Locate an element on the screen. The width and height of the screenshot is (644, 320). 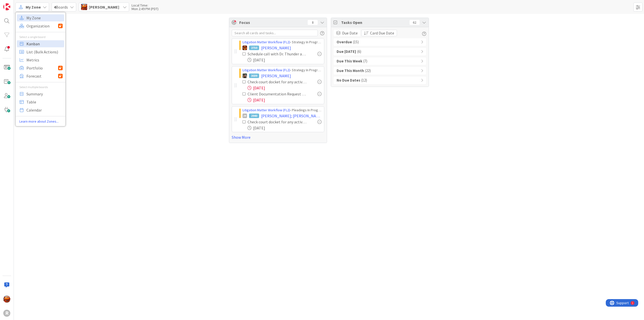
input: Search all cards and tasks... is located at coordinates (275, 33).